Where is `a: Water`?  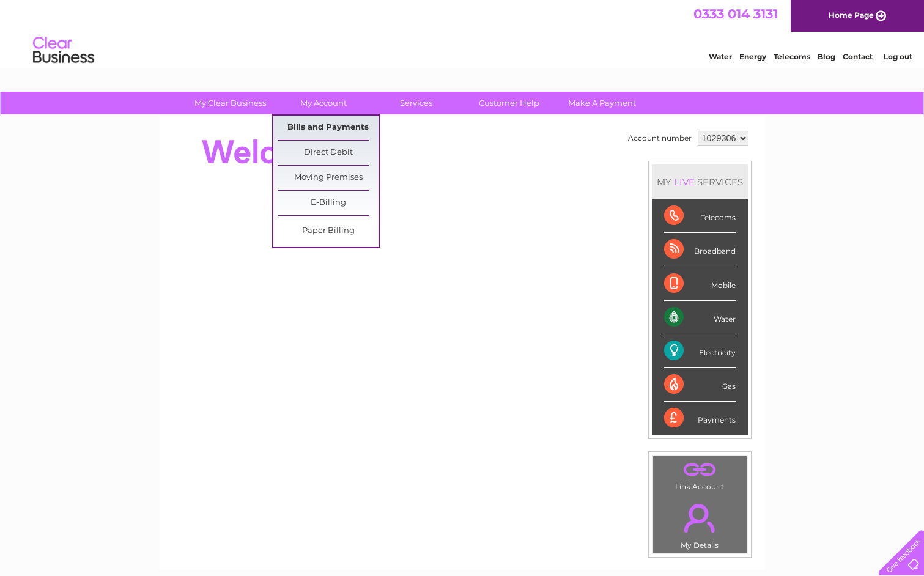 a: Water is located at coordinates (720, 56).